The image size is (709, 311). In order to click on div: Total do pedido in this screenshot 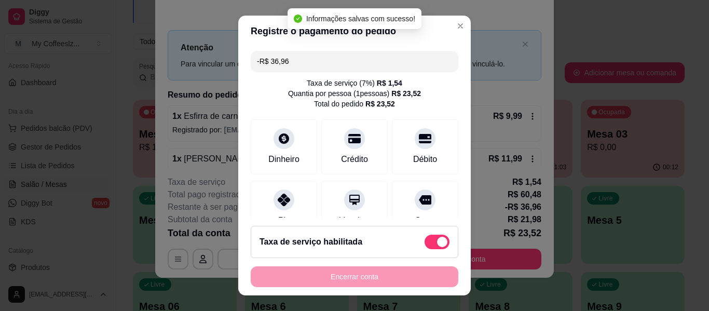, I will do `click(355, 104)`.